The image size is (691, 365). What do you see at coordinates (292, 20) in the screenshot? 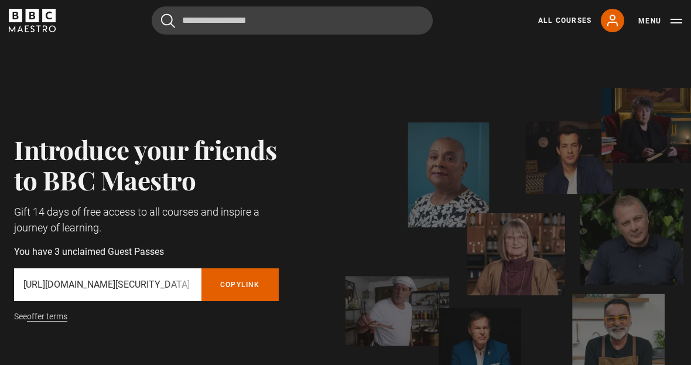
I see `input: Search` at bounding box center [292, 20].